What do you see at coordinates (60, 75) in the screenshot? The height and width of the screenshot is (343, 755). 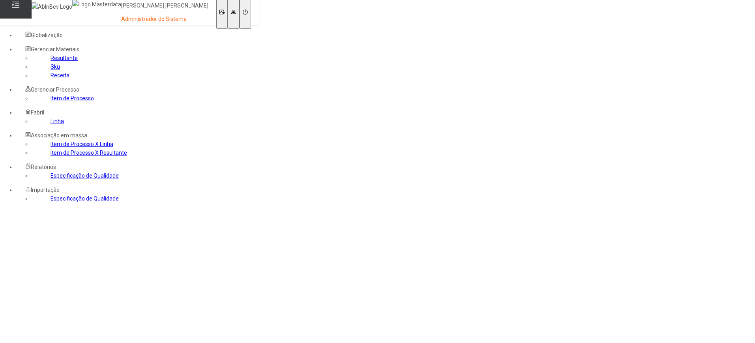 I see `a: Receita` at bounding box center [60, 75].